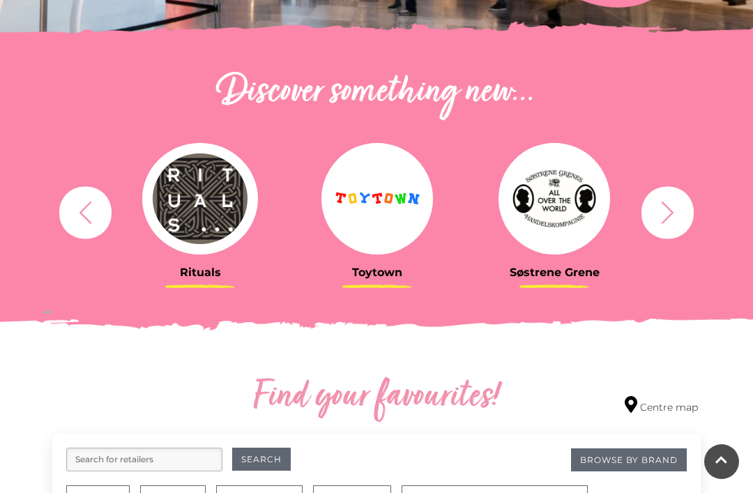 This screenshot has height=493, width=753. I want to click on h3: Toytown, so click(377, 272).